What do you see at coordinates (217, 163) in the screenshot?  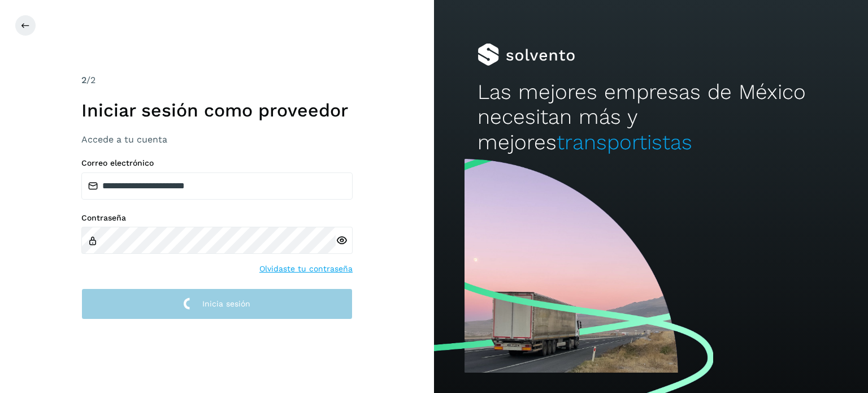 I see `label: Correo electrónico` at bounding box center [217, 163].